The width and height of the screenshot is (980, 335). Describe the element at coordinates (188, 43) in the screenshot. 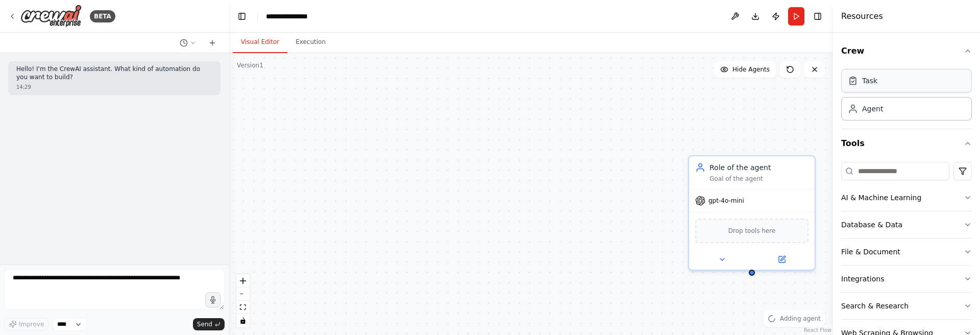

I see `button: Switch to previous chat` at that location.